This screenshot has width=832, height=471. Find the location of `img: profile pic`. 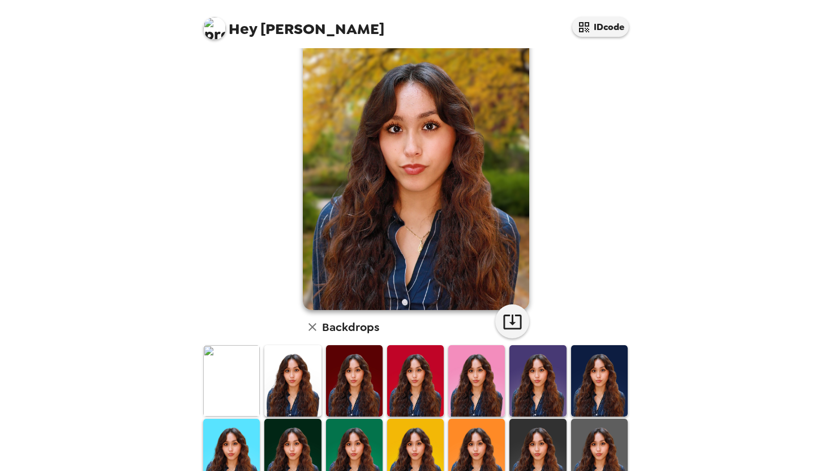

img: profile pic is located at coordinates (215, 28).